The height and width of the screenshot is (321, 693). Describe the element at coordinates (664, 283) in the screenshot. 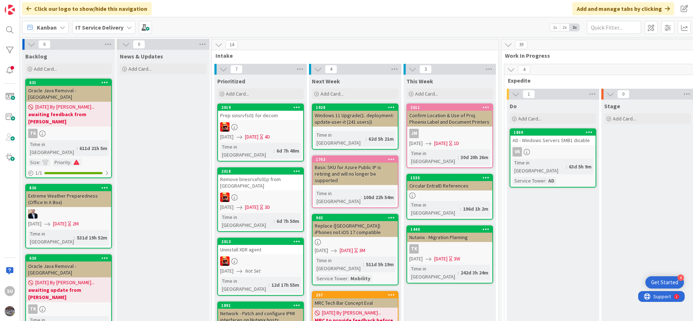

I see `div: Open Get Started checklist, remaining modules: 4` at that location.